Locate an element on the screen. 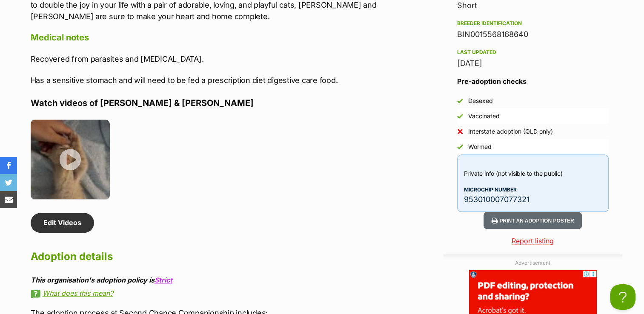  div: Interstate adoption (QLD only) is located at coordinates (510, 131).